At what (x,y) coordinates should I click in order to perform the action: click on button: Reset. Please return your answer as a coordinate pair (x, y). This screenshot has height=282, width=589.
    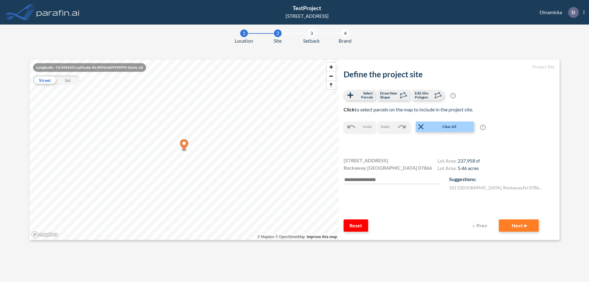
    Looking at the image, I should click on (356, 226).